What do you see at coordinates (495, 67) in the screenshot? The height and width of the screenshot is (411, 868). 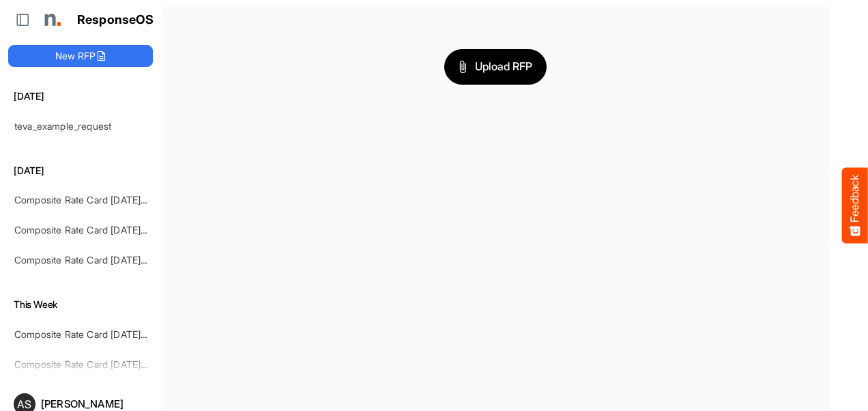 I see `button: Upload RFP` at bounding box center [495, 67].